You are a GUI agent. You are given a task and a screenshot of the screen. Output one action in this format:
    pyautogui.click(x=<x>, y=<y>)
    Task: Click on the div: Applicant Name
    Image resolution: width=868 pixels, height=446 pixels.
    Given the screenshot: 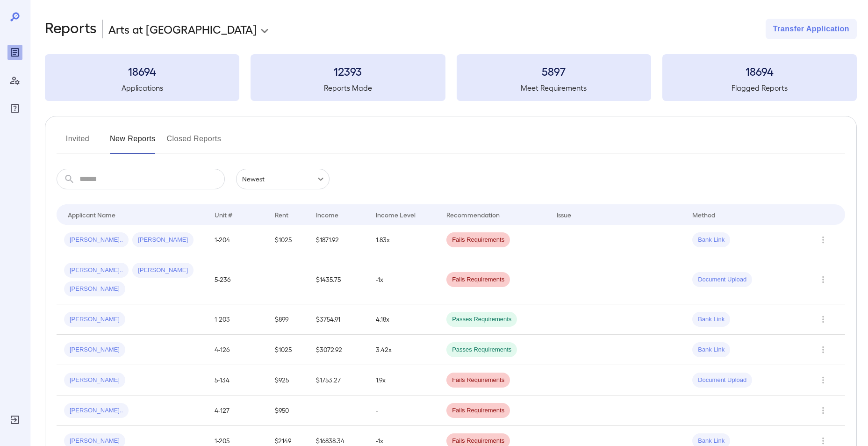 What is the action you would take?
    pyautogui.click(x=91, y=215)
    